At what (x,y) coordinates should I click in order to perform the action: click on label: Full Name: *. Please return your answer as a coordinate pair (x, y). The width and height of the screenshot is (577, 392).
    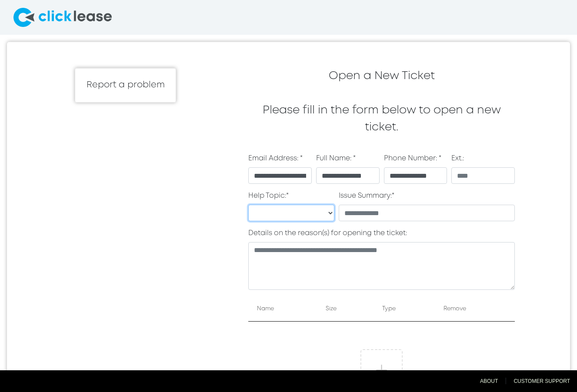
    Looking at the image, I should click on (336, 159).